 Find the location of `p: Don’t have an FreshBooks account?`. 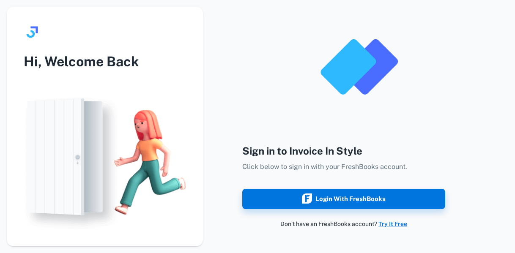

p: Don’t have an FreshBooks account? is located at coordinates (343, 224).